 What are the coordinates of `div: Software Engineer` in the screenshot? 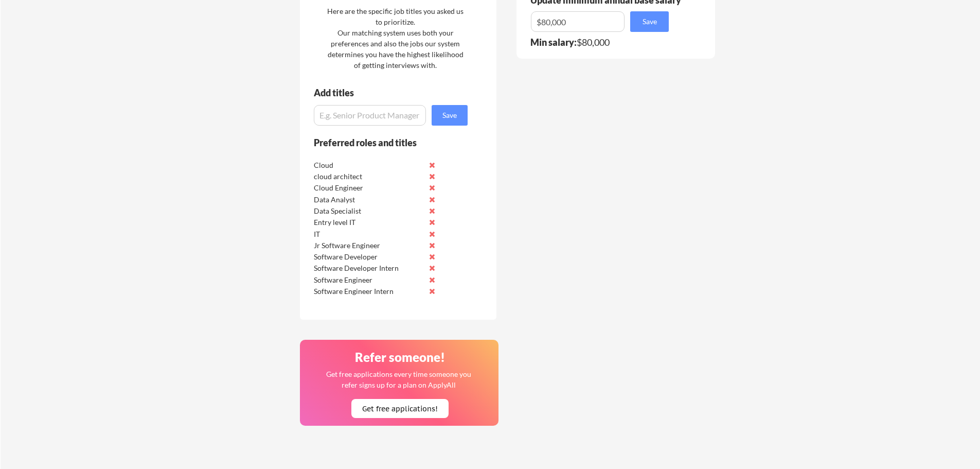 It's located at (368, 280).